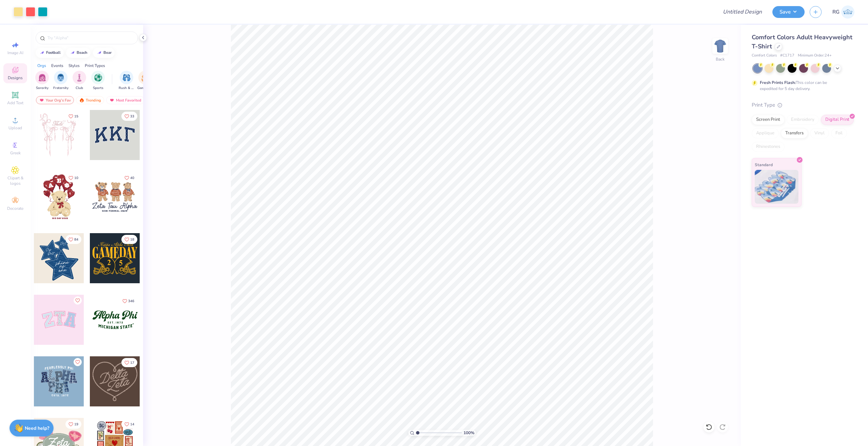 This screenshot has height=446, width=868. I want to click on span: Game Day, so click(145, 88).